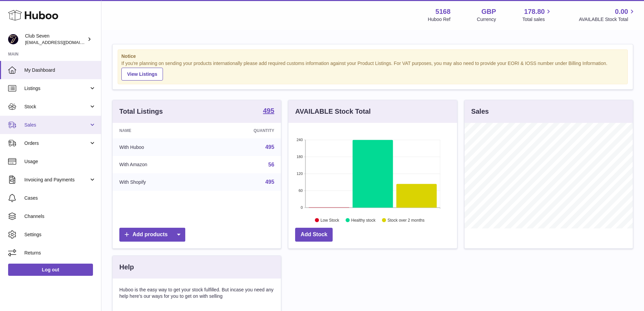  Describe the element at coordinates (330, 220) in the screenshot. I see `text: Low Stock` at that location.